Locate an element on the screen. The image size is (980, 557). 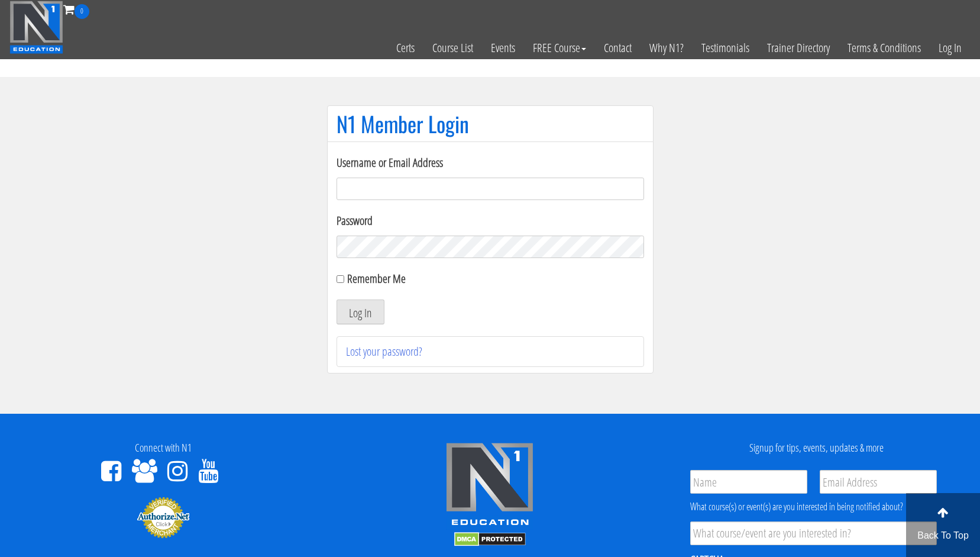
img: Authorize.Net Merchant - Click to Verify is located at coordinates (163, 517).